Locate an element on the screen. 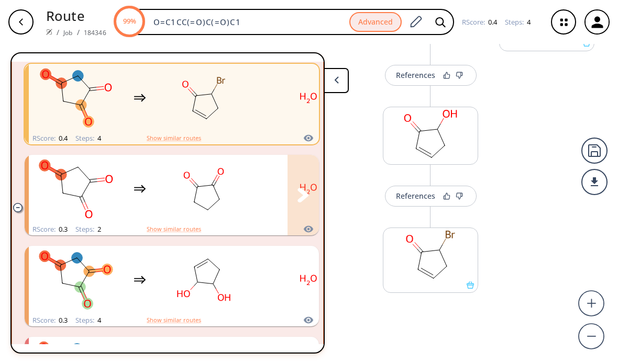 The height and width of the screenshot is (364, 618). p: Route is located at coordinates (76, 16).